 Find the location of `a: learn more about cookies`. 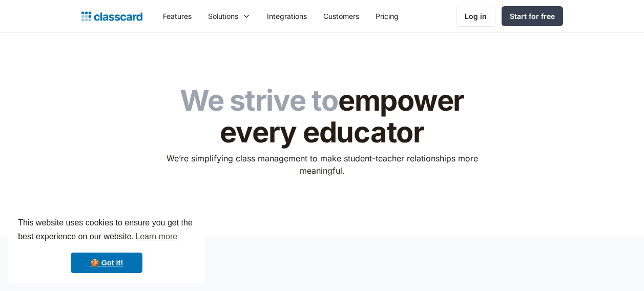

a: learn more about cookies is located at coordinates (156, 237).